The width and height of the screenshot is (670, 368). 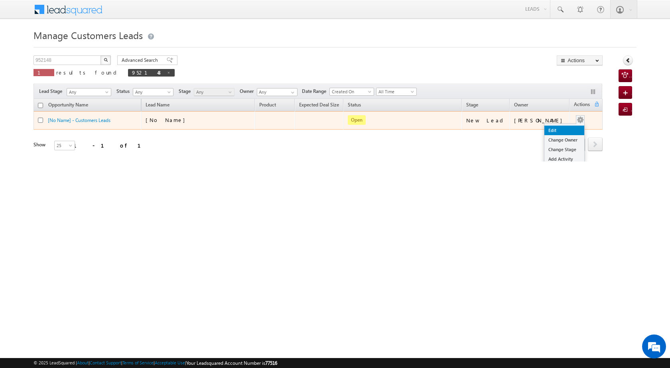 What do you see at coordinates (65, 146) in the screenshot?
I see `a: 25` at bounding box center [65, 146].